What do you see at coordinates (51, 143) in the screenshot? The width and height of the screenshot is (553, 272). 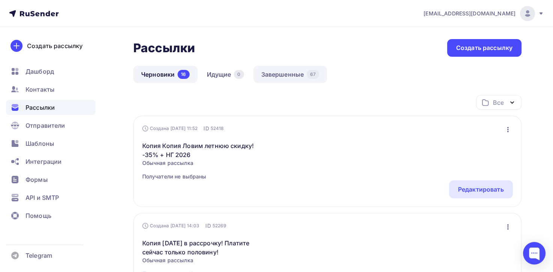 I see `a: Шаблоны` at bounding box center [51, 143].